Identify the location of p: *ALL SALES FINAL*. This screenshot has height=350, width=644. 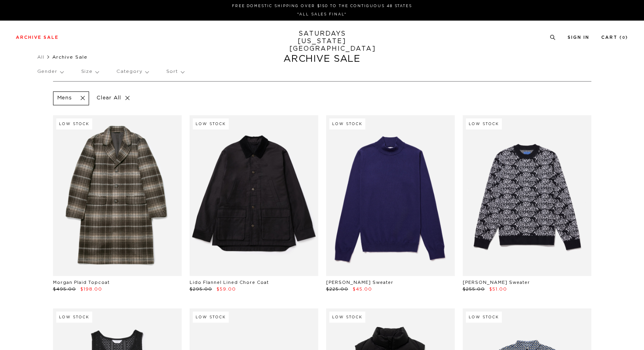
(322, 15).